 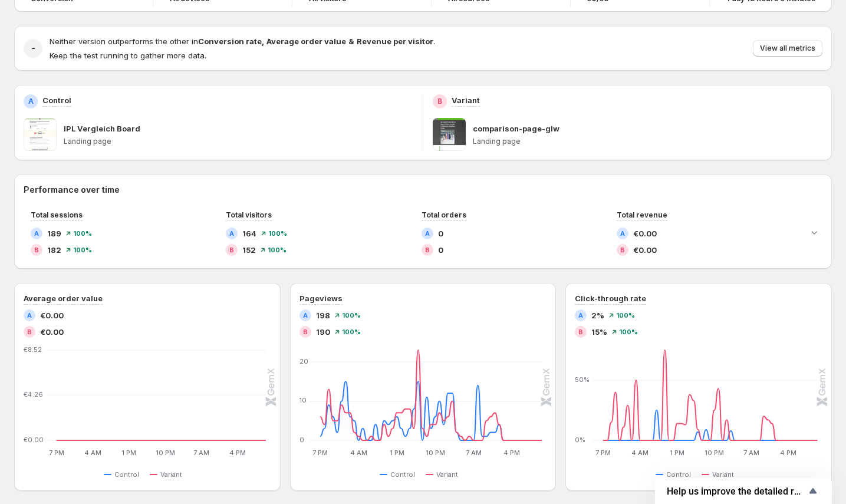 I want to click on text: 0%, so click(x=580, y=440).